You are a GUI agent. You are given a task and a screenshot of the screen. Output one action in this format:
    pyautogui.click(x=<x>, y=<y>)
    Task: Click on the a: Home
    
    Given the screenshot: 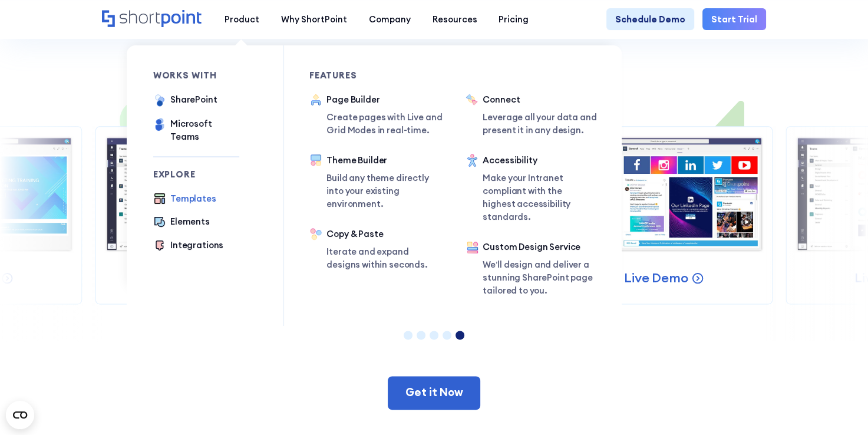 What is the action you would take?
    pyautogui.click(x=152, y=20)
    